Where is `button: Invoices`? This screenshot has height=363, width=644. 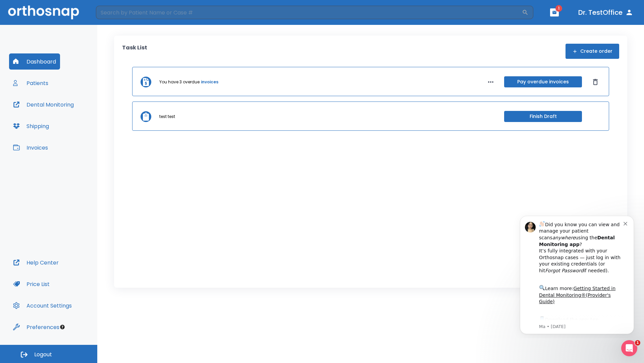
button: Invoices is located at coordinates (31, 147).